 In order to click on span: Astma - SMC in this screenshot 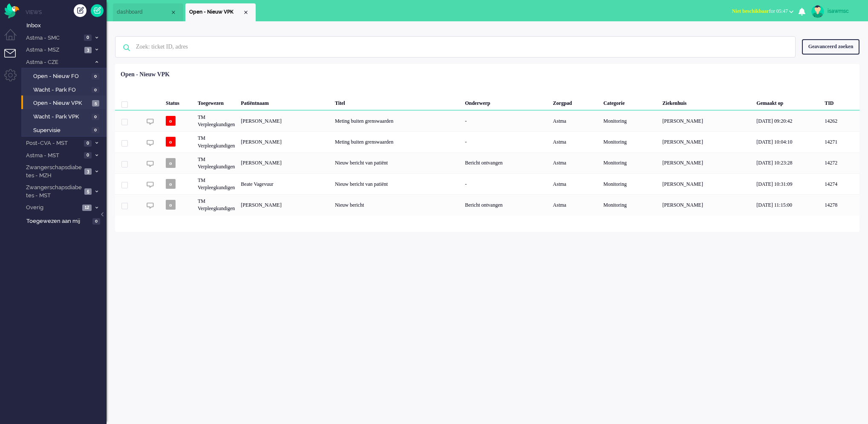, I will do `click(53, 38)`.